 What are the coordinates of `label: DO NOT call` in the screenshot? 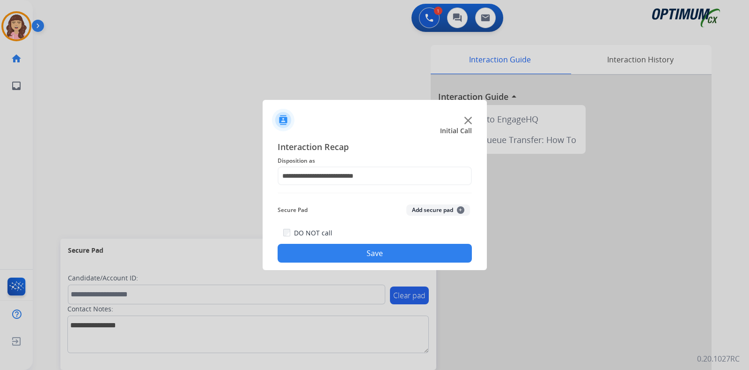 It's located at (313, 233).